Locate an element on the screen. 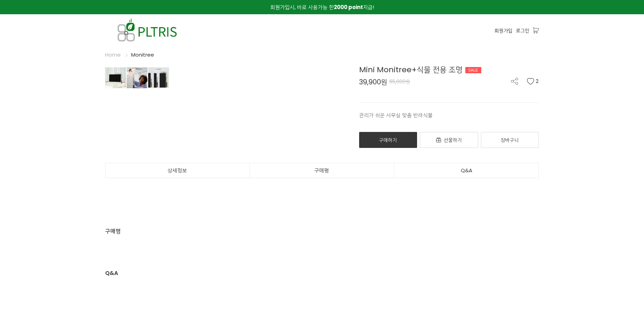  span: 회원가입 is located at coordinates (503, 30).